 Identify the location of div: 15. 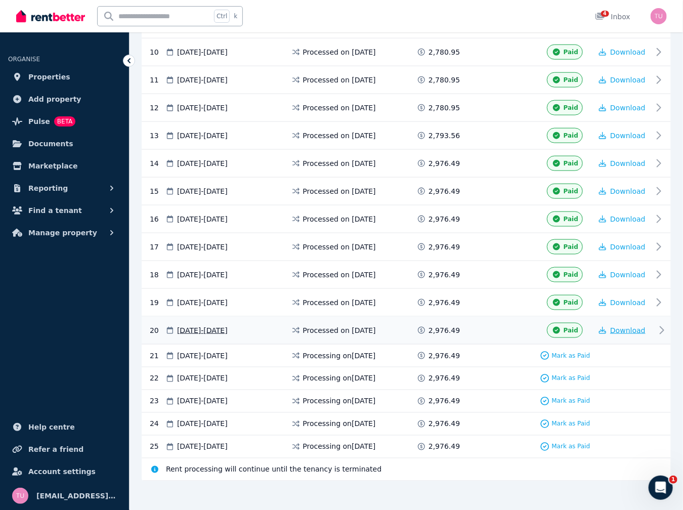
(157, 191).